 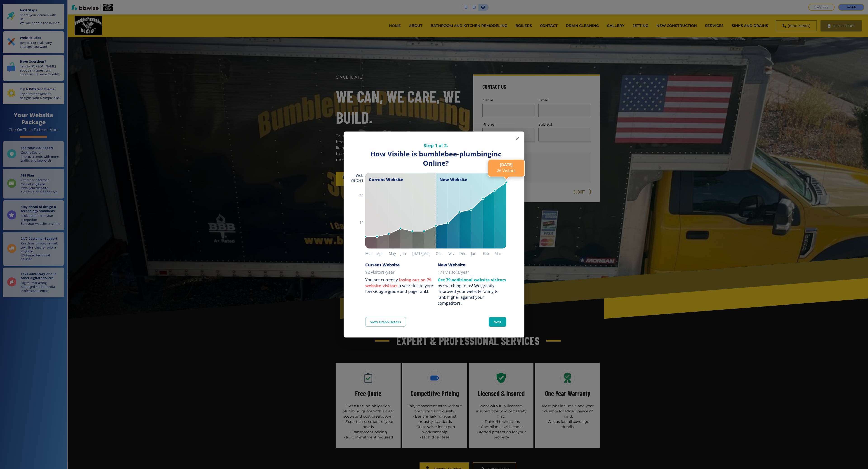 I want to click on h6: Jan, so click(x=477, y=253).